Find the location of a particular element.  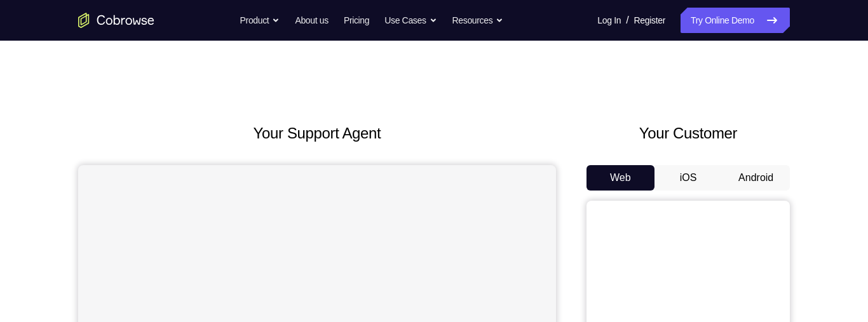

a: Log In is located at coordinates (609, 20).